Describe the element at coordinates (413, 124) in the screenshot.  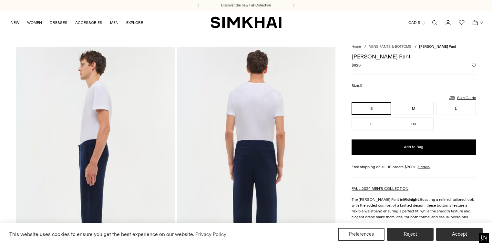
I see `button: XXL` at that location.